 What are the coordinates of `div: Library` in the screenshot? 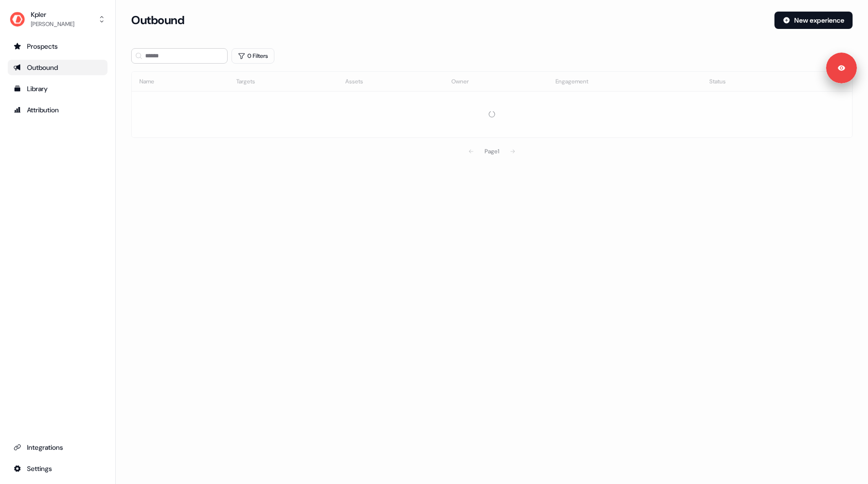 It's located at (57, 88).